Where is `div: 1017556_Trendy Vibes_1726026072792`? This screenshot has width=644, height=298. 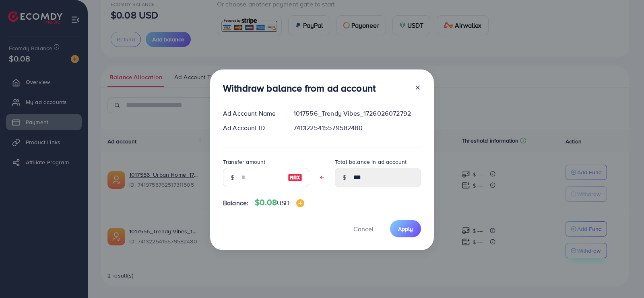
div: 1017556_Trendy Vibes_1726026072792 is located at coordinates (357, 113).